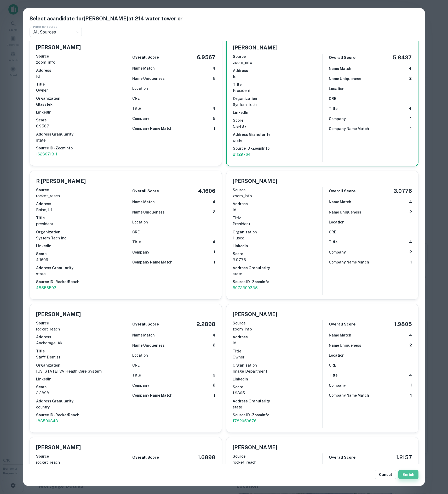  I want to click on h5: 1.2157, so click(404, 457).